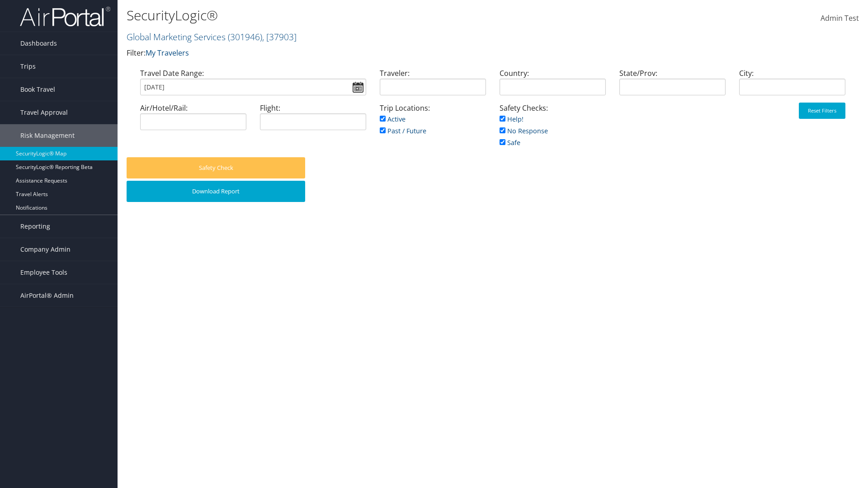 The image size is (868, 488). What do you see at coordinates (792, 85) in the screenshot?
I see `div: City:` at bounding box center [792, 85].